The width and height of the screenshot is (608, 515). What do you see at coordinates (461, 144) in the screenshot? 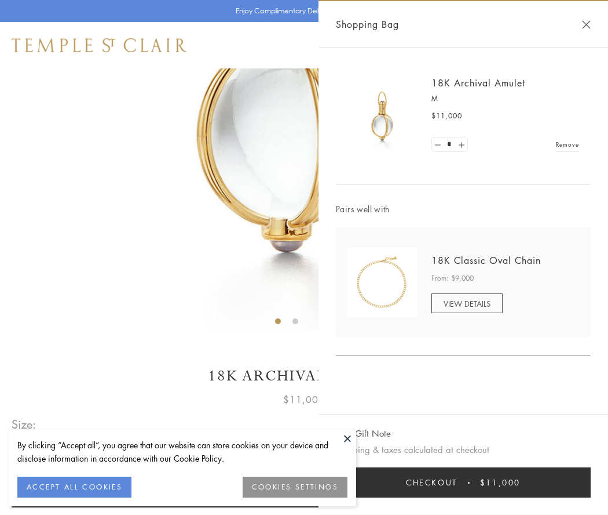
I see `a: Set quantity to 2` at bounding box center [461, 144].